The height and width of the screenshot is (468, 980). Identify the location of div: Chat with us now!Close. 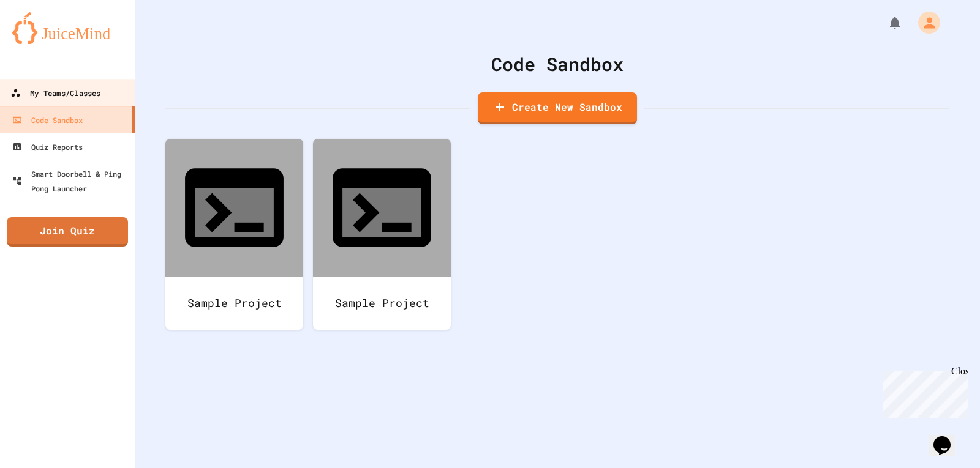
(45, 41).